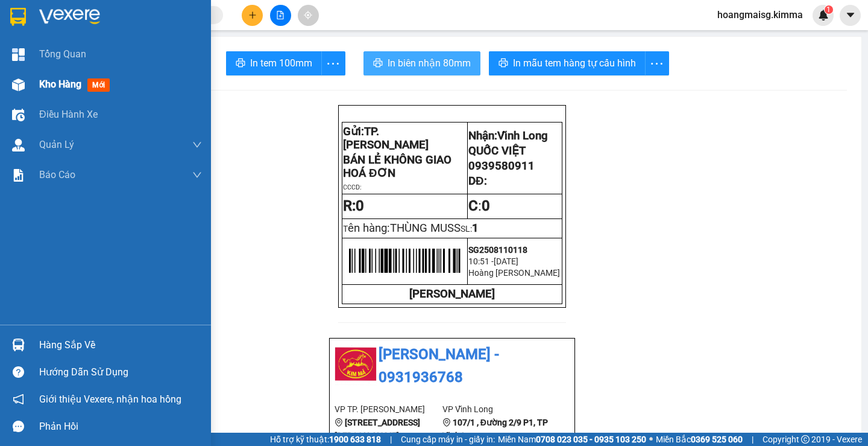  I want to click on span: Quản Lý, so click(57, 144).